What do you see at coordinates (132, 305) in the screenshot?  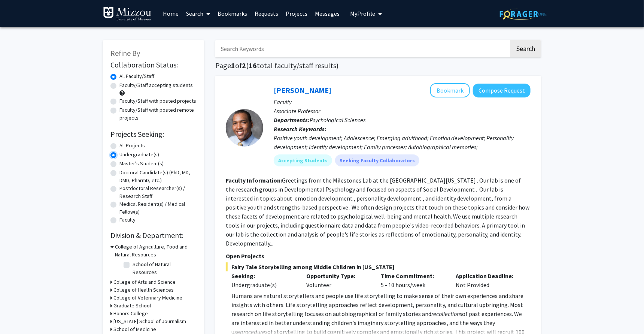 I see `h3: Graduate School` at bounding box center [132, 305].